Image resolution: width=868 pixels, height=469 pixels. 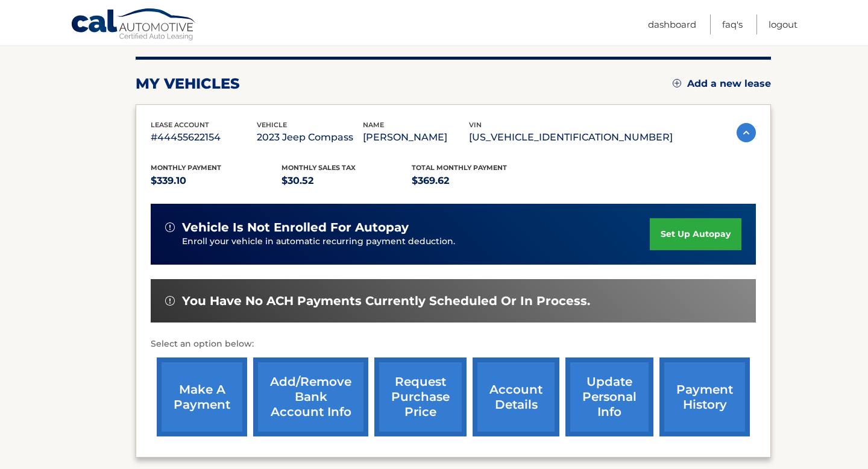 What do you see at coordinates (516, 397) in the screenshot?
I see `a: account details` at bounding box center [516, 397].